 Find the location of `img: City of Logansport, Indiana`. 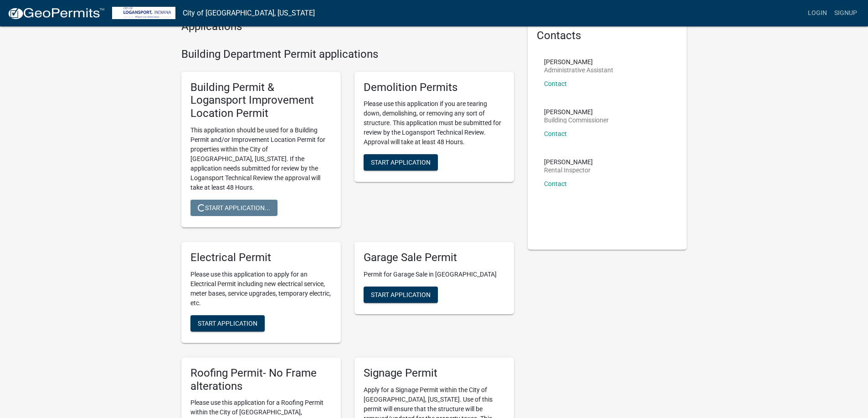

img: City of Logansport, Indiana is located at coordinates (143, 13).